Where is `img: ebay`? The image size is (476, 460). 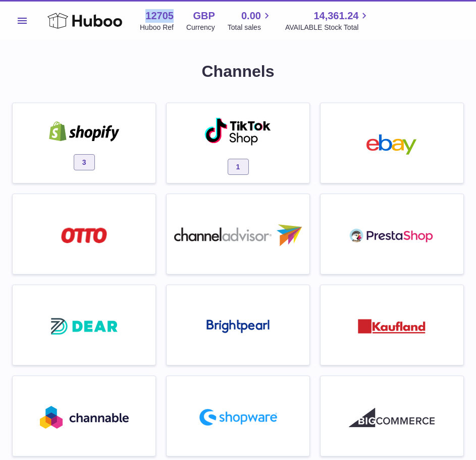
img: ebay is located at coordinates (392, 145).